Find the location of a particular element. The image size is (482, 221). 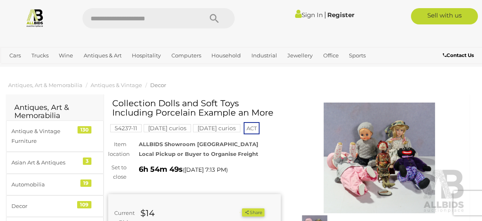

strong: 6h 54m 49s is located at coordinates (161, 170).